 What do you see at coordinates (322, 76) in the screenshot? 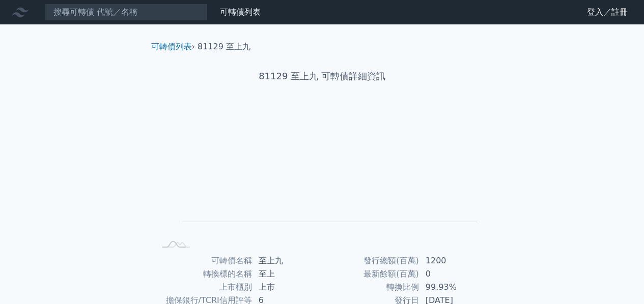
I see `h1: 81129 至上九 可轉債詳細資訊` at bounding box center [322, 76].